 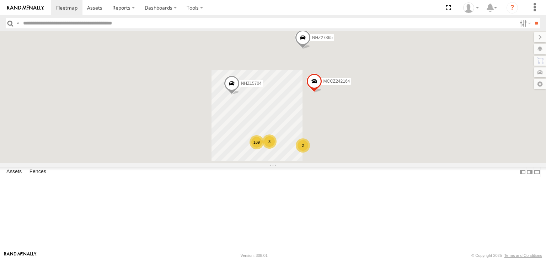 What do you see at coordinates (529, 172) in the screenshot?
I see `label: Dock Summary Table to the Right` at bounding box center [529, 172].